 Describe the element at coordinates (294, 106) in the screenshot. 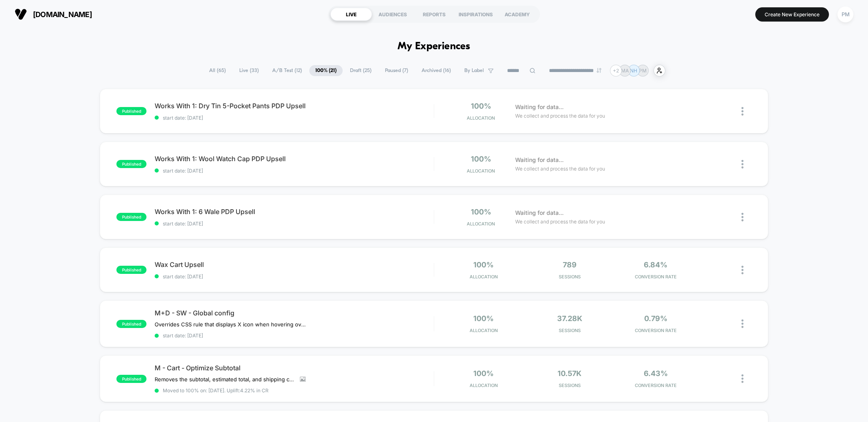

I see `span: Works With 1: Dry Tin 5-Pocket Pants PDP Upsell` at that location.